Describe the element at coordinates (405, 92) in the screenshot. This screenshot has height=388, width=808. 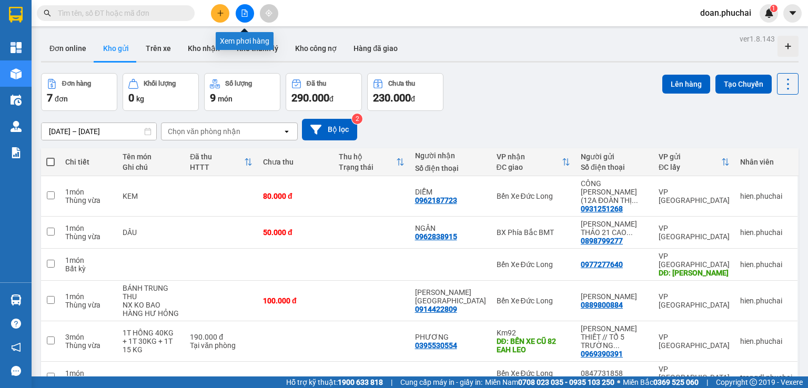
I see `button: Chưa thu230.000đ` at that location.